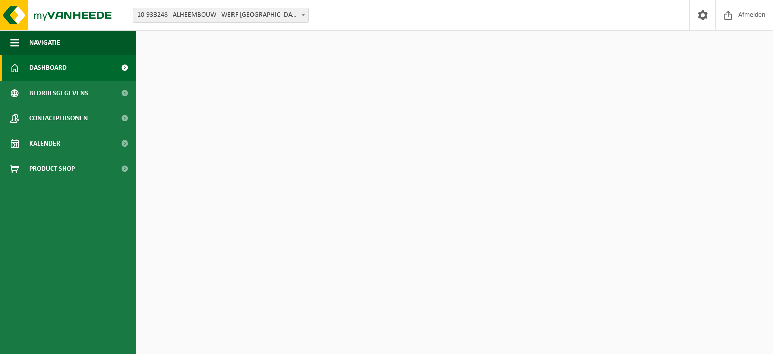 Image resolution: width=773 pixels, height=354 pixels. What do you see at coordinates (221, 15) in the screenshot?
I see `span: 10-933248 - ALHEEMBOUW - WERF KASTEEL ELVERDINGE WAB2583 - ELVERDINGE` at bounding box center [221, 15].